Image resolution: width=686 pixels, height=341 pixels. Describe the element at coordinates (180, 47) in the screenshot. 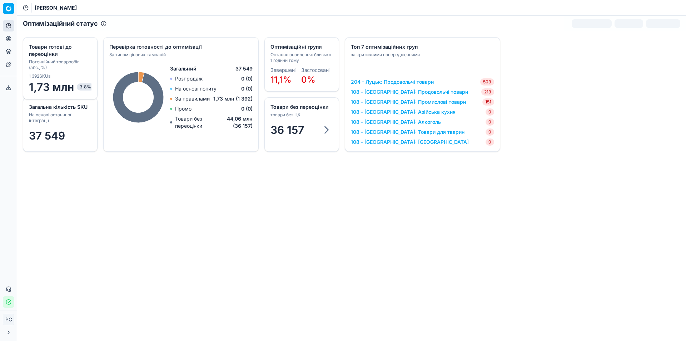

I see `div: Перевірка готовності до оптимізації` at that location.